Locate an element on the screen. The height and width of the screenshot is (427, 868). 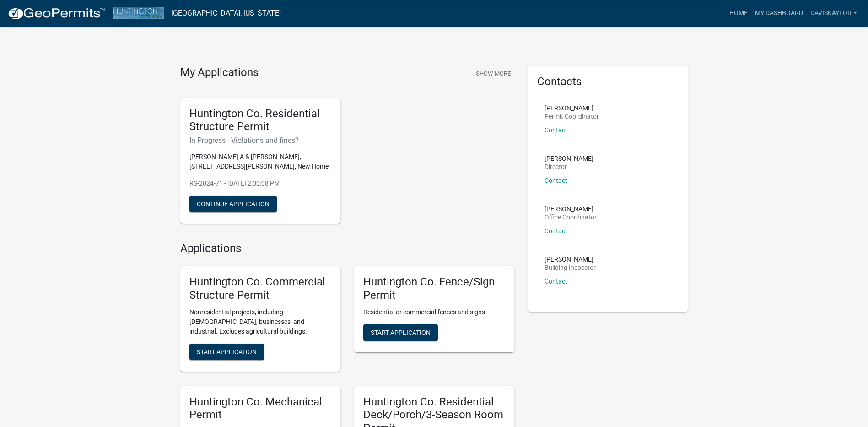
h4: Applications is located at coordinates (347, 248).